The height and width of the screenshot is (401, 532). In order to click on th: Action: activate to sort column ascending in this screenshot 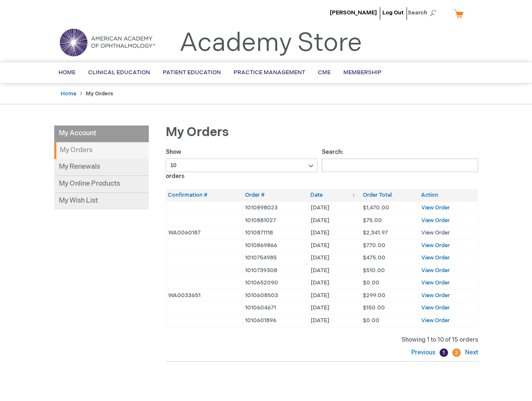, I will do `click(448, 195)`.